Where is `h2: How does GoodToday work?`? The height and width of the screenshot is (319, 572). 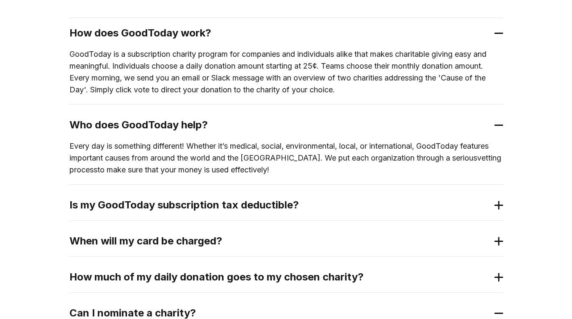
h2: How does GoodToday work? is located at coordinates (279, 33).